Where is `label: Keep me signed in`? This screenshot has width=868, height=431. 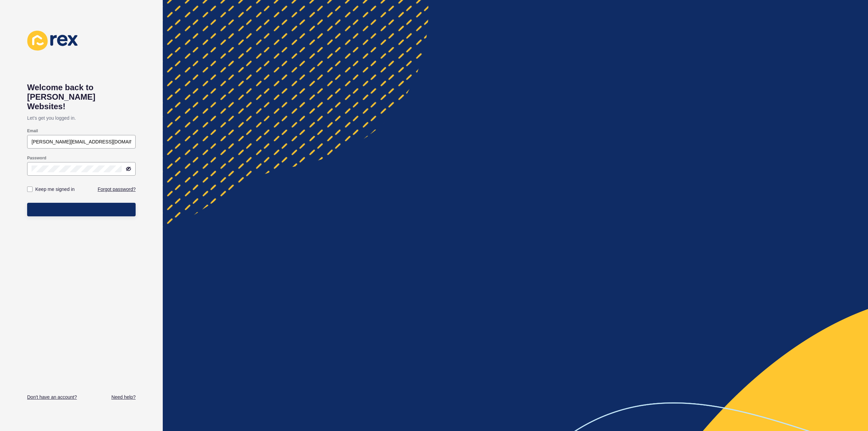
label: Keep me signed in is located at coordinates (55, 189).